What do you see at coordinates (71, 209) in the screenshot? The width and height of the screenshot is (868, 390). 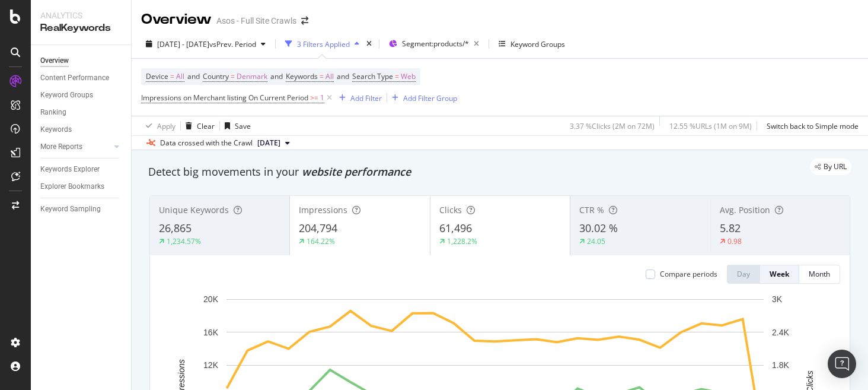 I see `div: Keyword Sampling` at bounding box center [71, 209].